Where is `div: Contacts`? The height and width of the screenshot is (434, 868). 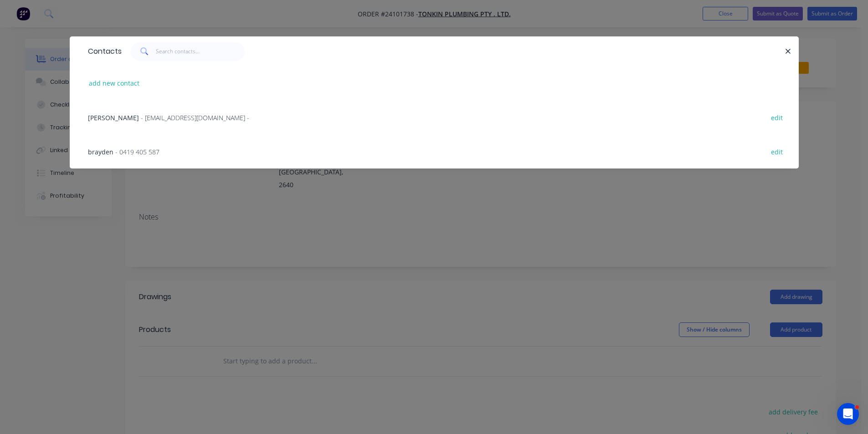 div: Contacts is located at coordinates (102, 52).